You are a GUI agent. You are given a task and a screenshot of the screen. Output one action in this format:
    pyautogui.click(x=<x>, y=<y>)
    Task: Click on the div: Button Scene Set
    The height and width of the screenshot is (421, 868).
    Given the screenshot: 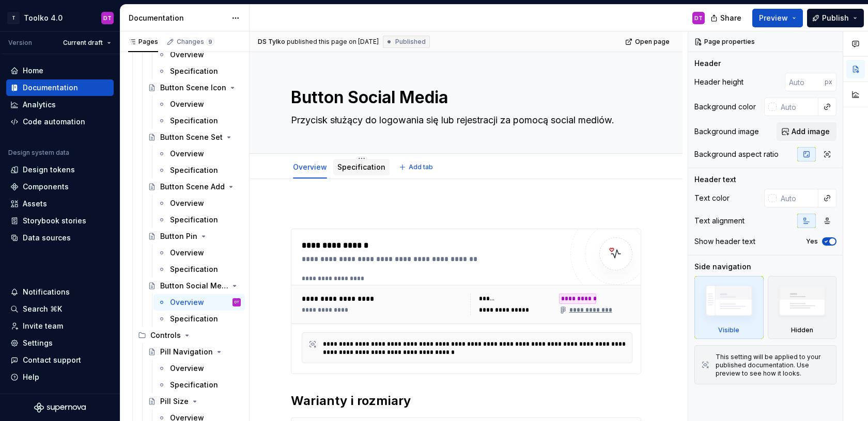 What is the action you would take?
    pyautogui.click(x=191, y=138)
    